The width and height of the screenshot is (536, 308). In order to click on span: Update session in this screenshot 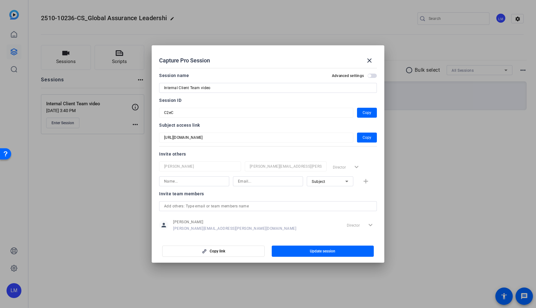, I will do `click(323, 251)`.